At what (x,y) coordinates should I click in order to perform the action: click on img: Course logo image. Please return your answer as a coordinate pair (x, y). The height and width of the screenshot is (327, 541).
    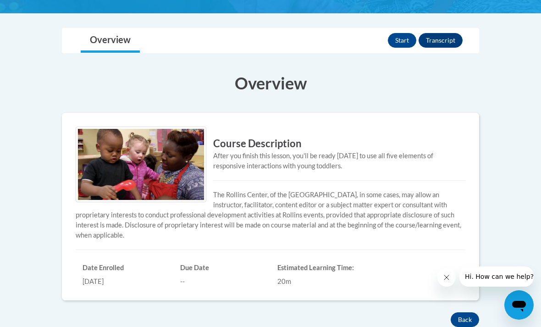
    Looking at the image, I should click on (141, 164).